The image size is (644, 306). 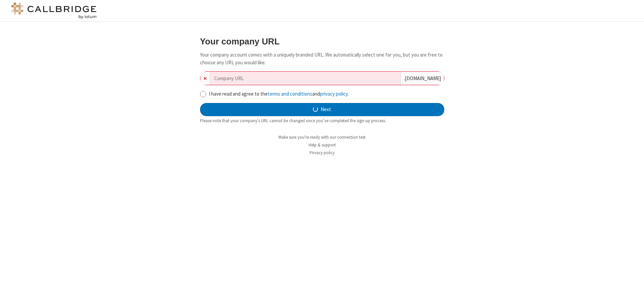 I want to click on button: Next, so click(x=322, y=110).